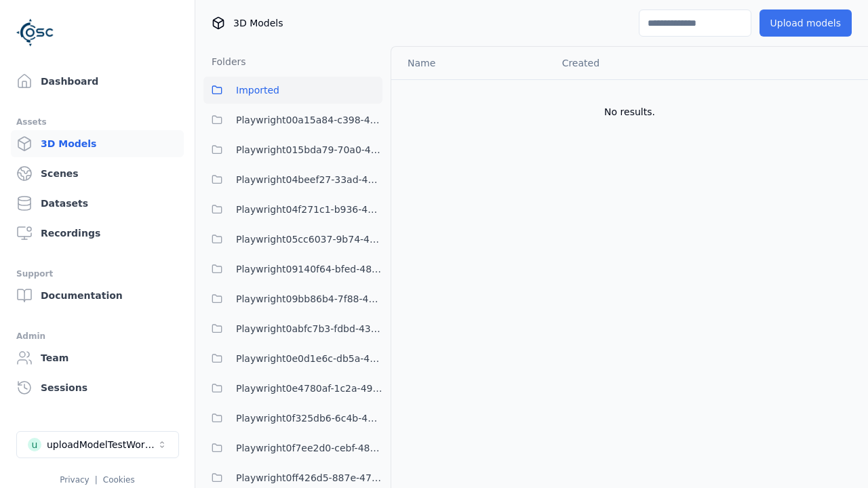 The image size is (868, 488). Describe the element at coordinates (293, 359) in the screenshot. I see `button: Playwright0e0d1e6c-db5a-4244-b424-632341d2c1b4` at that location.